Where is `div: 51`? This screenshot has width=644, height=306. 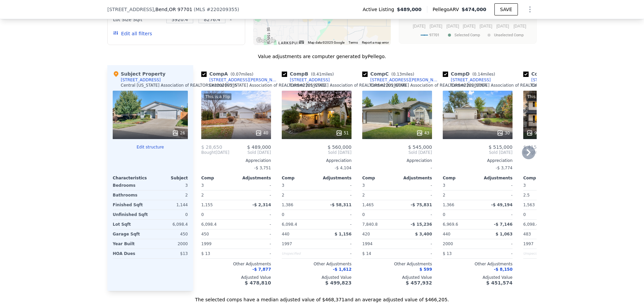 div: 51 is located at coordinates (342, 133).